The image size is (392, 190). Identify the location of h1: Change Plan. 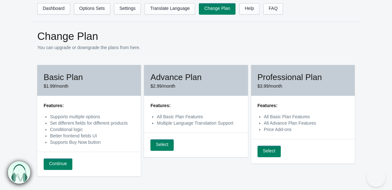
(196, 36).